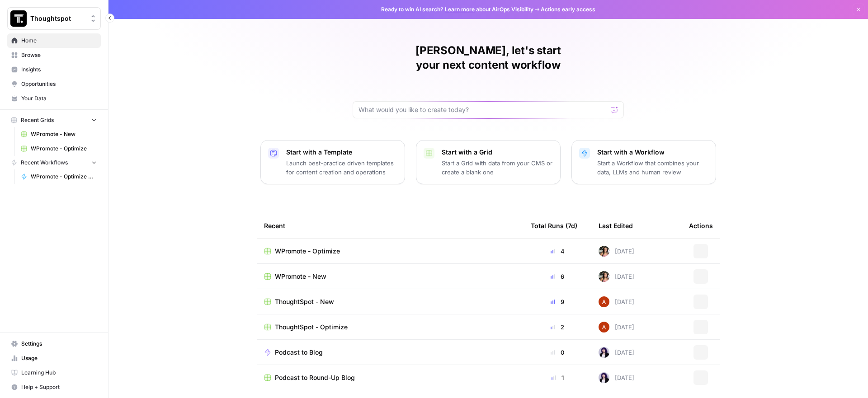  I want to click on span: Settings, so click(59, 344).